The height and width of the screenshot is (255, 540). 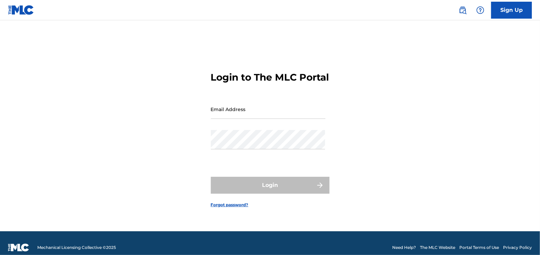 What do you see at coordinates (511, 10) in the screenshot?
I see `a: Sign Up` at bounding box center [511, 10].